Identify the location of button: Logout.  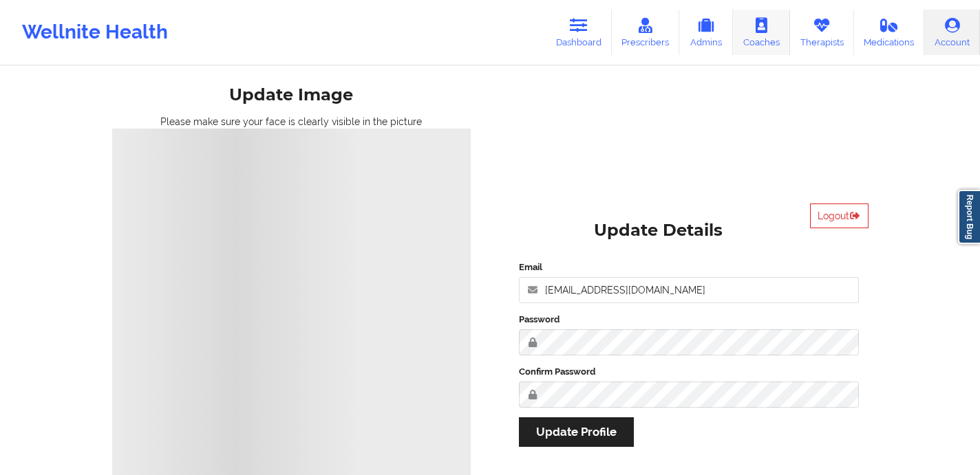
(839, 216).